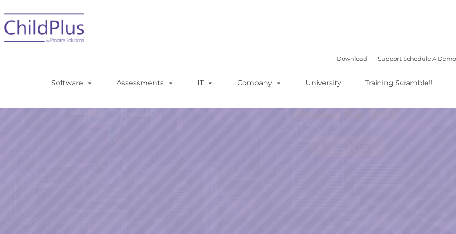  I want to click on a: Download, so click(352, 59).